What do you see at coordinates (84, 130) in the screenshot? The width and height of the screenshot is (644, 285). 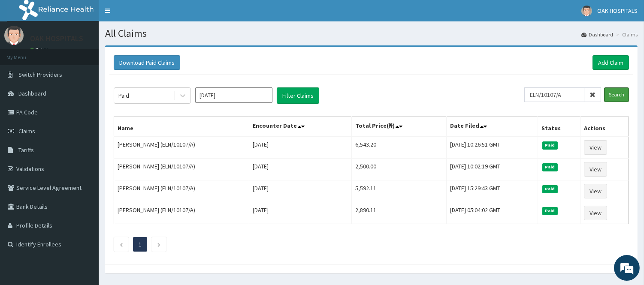 I see `span: We're online!` at bounding box center [84, 130].